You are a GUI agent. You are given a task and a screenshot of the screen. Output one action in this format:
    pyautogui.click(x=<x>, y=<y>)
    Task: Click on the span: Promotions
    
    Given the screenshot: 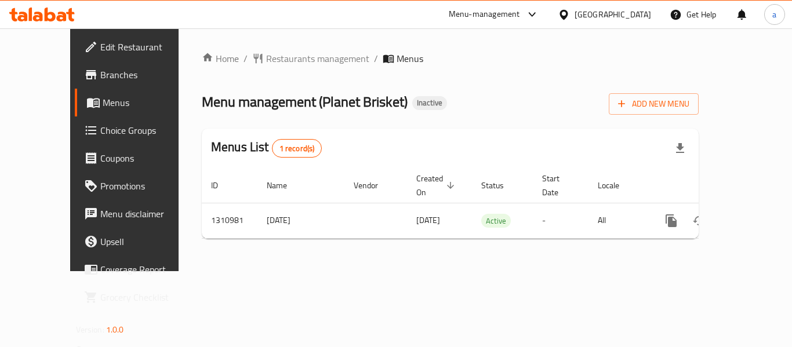 What is the action you would take?
    pyautogui.click(x=147, y=186)
    